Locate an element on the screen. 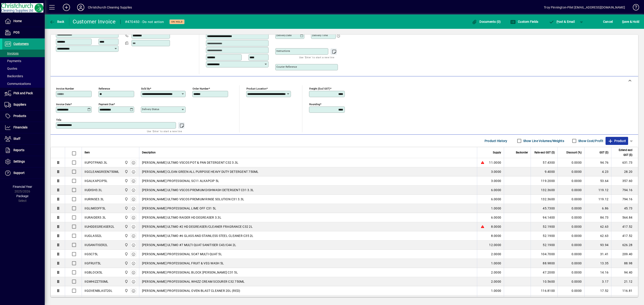  td: 94.40 is located at coordinates (625, 272).